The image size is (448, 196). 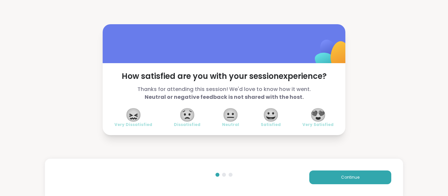 What do you see at coordinates (270, 125) in the screenshot?
I see `span: Satisfied` at bounding box center [270, 125].